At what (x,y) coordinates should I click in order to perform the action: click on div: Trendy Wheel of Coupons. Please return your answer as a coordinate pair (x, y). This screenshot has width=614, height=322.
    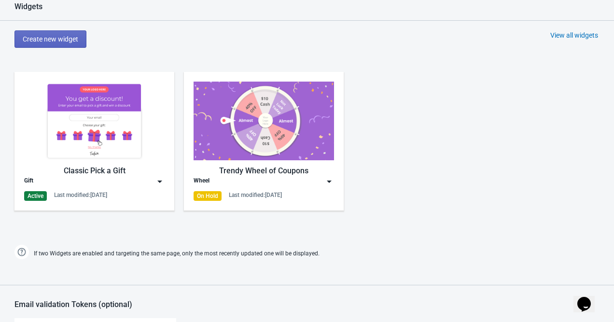
    Looking at the image, I should click on (264, 171).